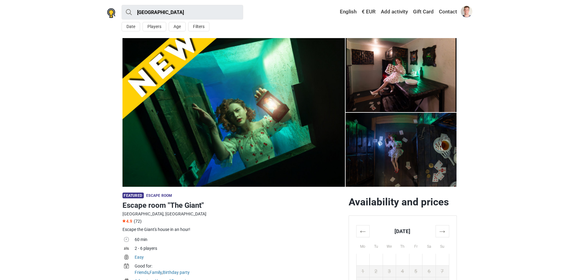 The height and width of the screenshot is (280, 579). I want to click on input: try “London”, so click(183, 12).